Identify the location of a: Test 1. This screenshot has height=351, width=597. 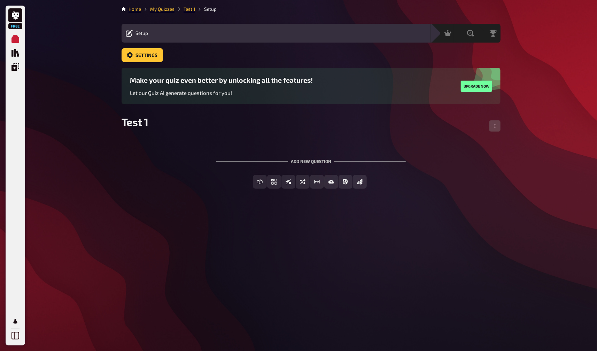
(189, 9).